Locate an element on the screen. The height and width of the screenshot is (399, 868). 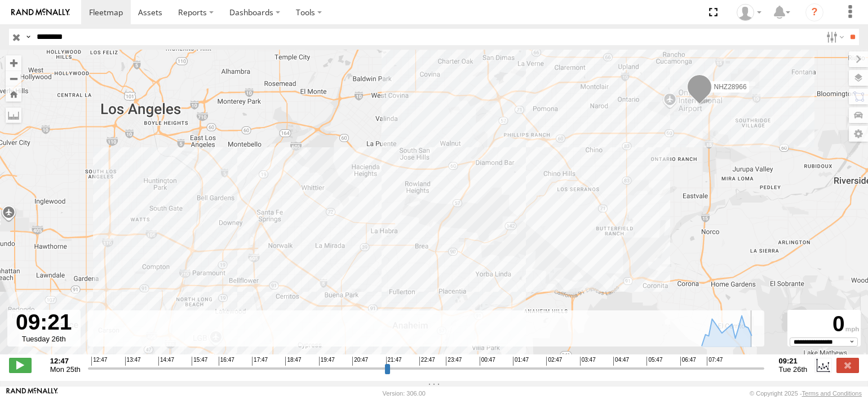
label: Play/Stop is located at coordinates (20, 365).